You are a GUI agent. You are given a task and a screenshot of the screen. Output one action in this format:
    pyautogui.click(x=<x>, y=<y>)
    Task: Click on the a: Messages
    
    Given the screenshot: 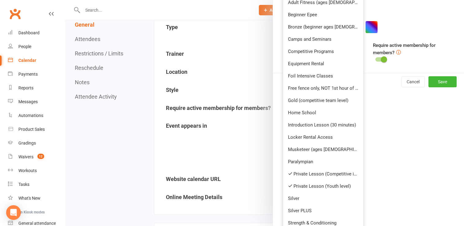 What is the action you would take?
    pyautogui.click(x=36, y=102)
    